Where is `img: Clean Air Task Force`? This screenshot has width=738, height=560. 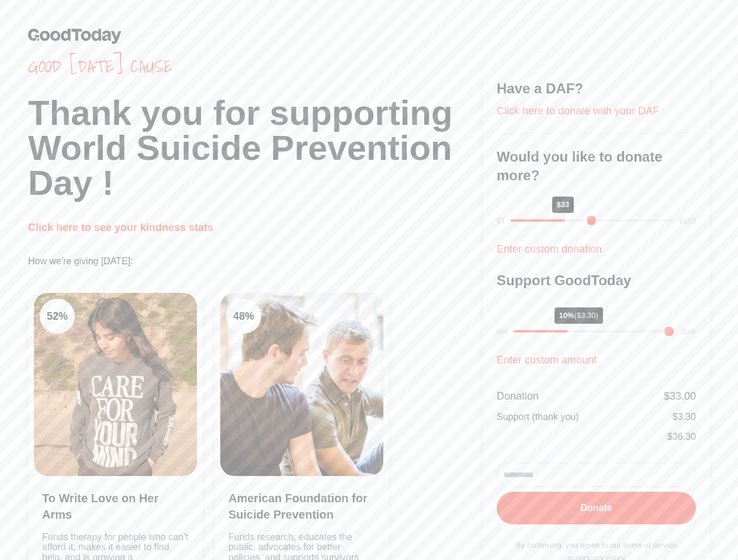 img: Clean Air Task Force is located at coordinates (115, 385).